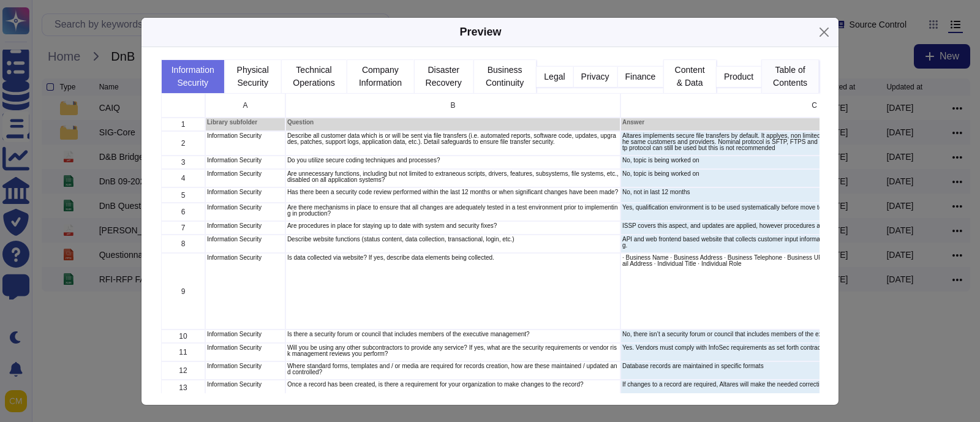 This screenshot has height=422, width=980. What do you see at coordinates (183, 144) in the screenshot?
I see `div: 2` at bounding box center [183, 144].